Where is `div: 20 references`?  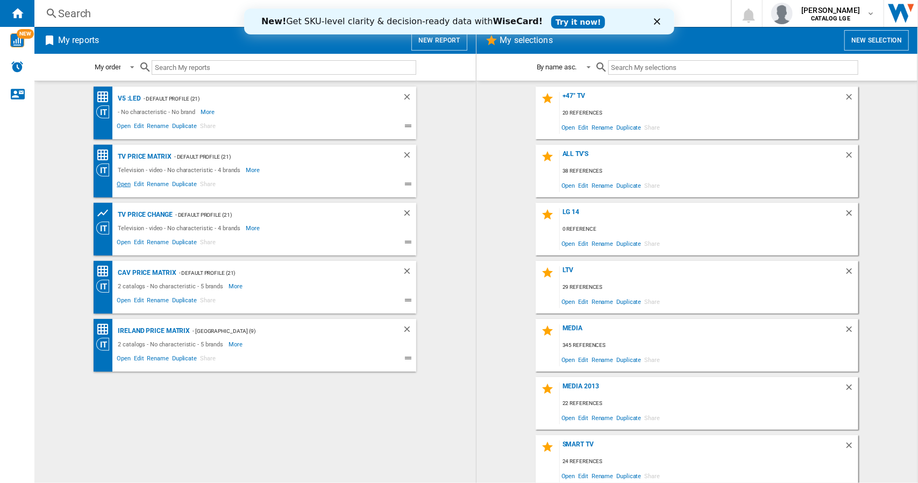
div: 20 references is located at coordinates (709, 113).